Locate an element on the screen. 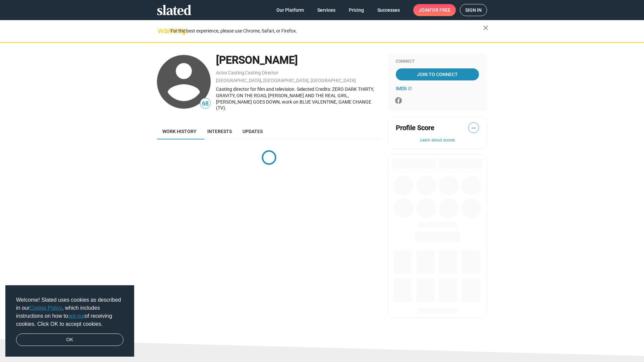  span: Work history is located at coordinates (180, 131).